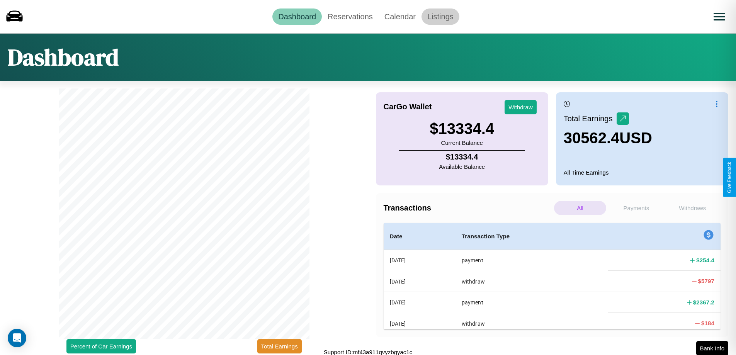 This screenshot has height=355, width=736. I want to click on div: Open Intercom Messenger, so click(17, 338).